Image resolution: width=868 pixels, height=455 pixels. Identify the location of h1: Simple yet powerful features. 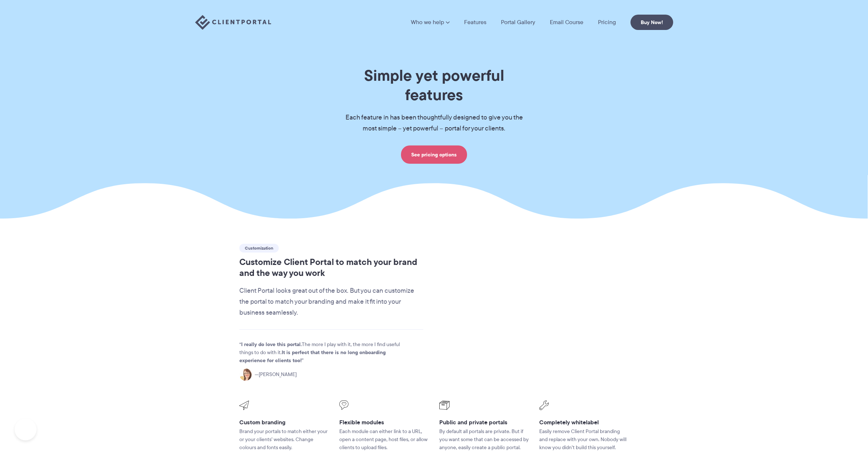
(434, 85).